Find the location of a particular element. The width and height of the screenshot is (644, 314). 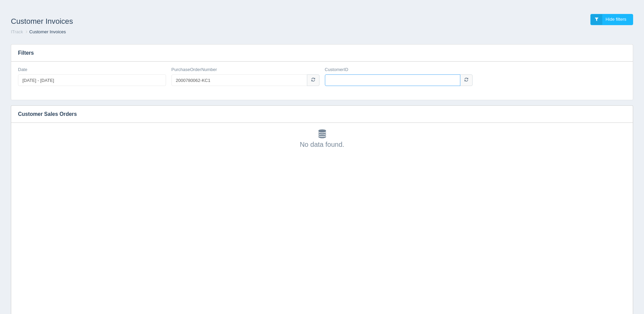

h3: Filters is located at coordinates (322, 53).